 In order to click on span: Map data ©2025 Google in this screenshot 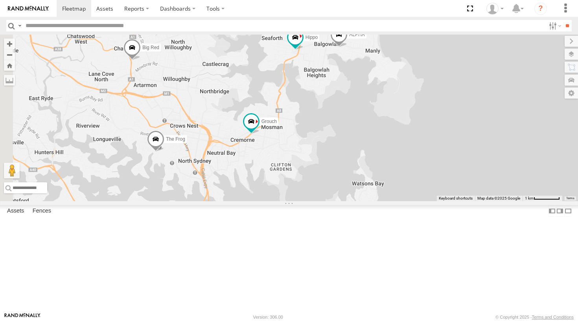, I will do `click(498, 198)`.